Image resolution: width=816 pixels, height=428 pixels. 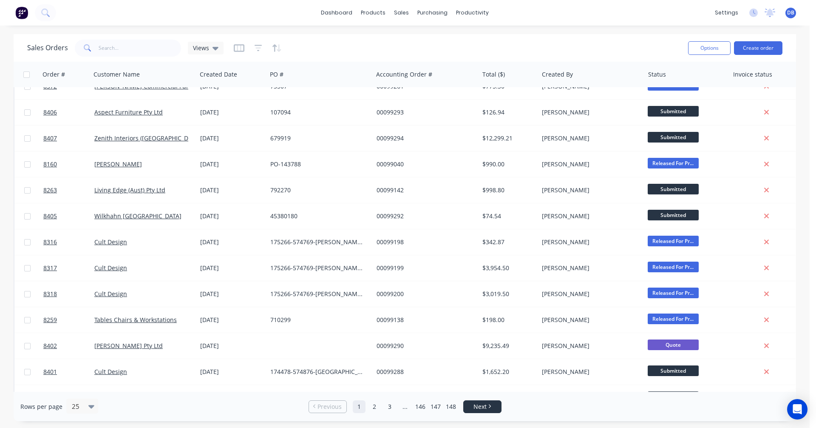 I want to click on span: 8401, so click(x=50, y=372).